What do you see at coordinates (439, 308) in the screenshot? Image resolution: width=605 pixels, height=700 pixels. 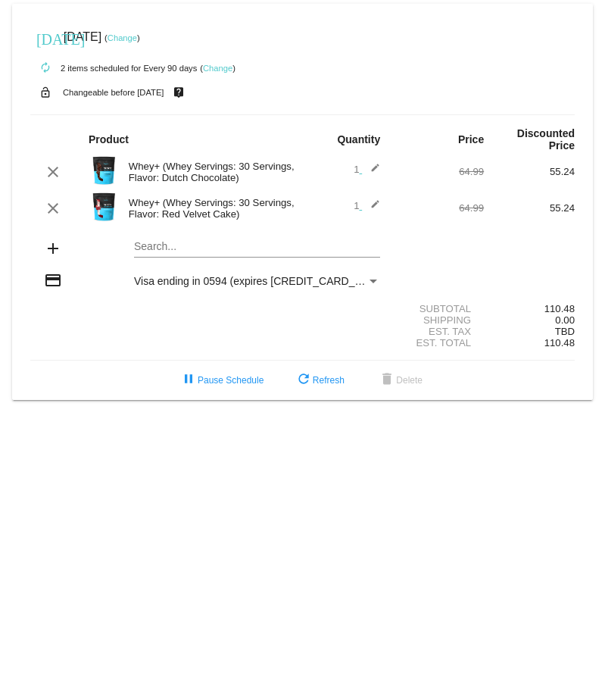 I see `div: Subtotal` at bounding box center [439, 308].